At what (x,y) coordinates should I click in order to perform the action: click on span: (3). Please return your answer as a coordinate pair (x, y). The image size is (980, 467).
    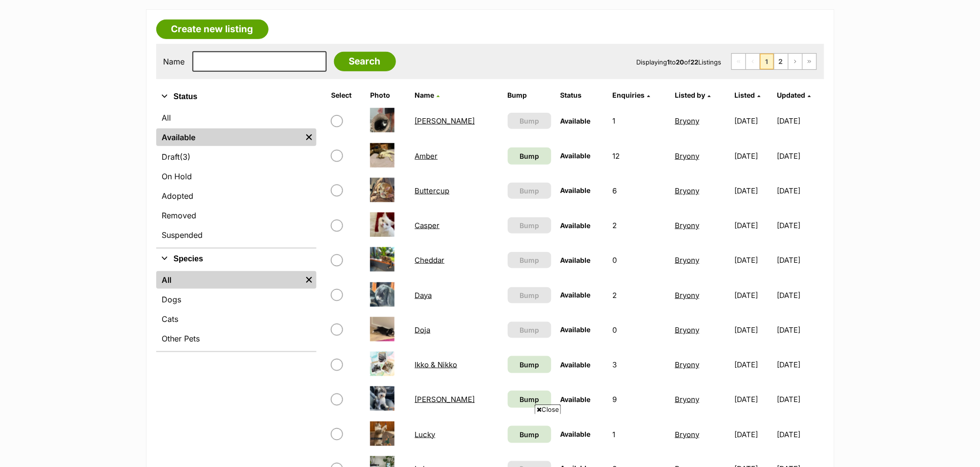
    Looking at the image, I should click on (185, 157).